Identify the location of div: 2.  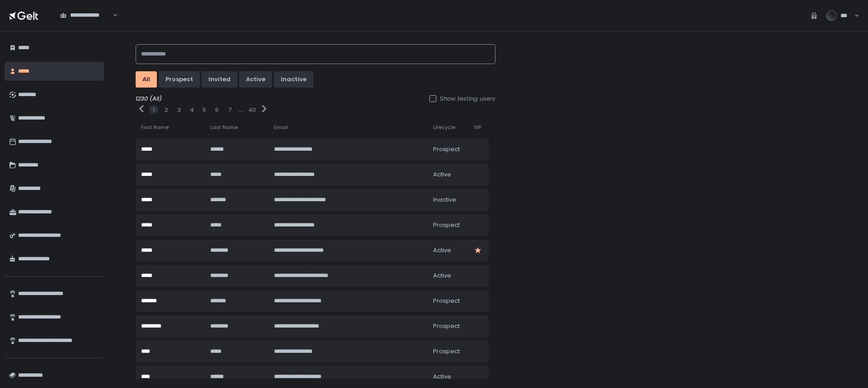
(166, 110).